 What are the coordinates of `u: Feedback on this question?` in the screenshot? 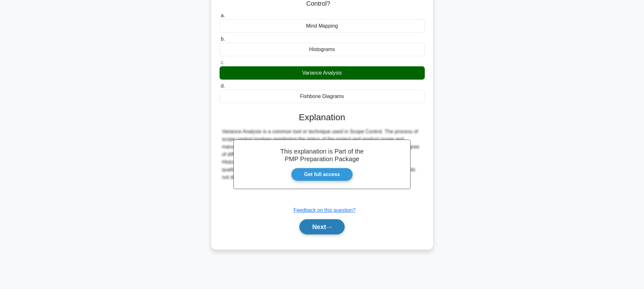 It's located at (324, 210).